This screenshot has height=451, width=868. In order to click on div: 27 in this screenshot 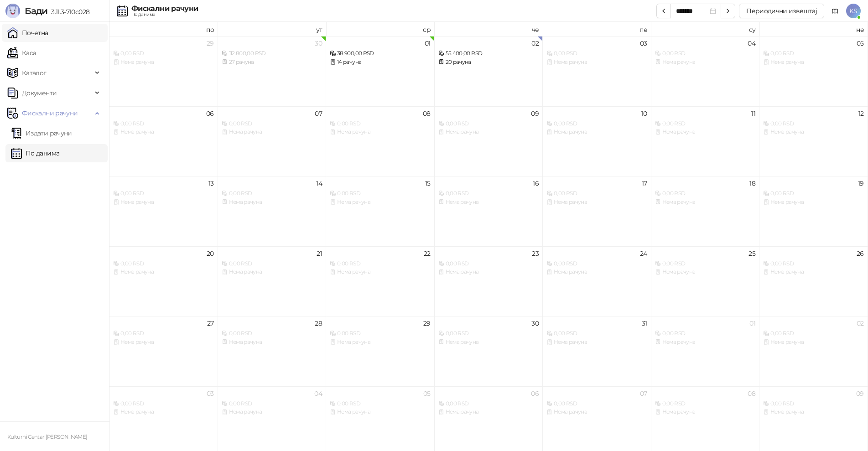, I will do `click(210, 323)`.